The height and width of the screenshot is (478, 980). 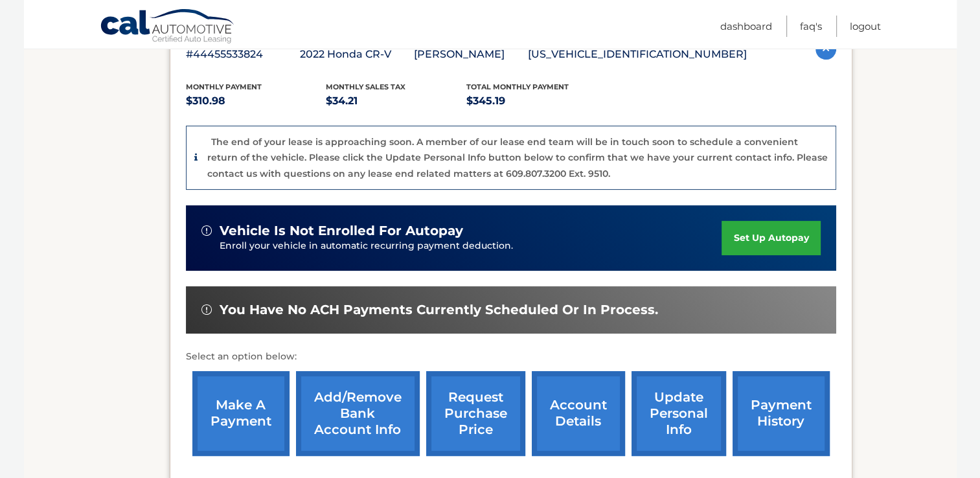 I want to click on a: request purchase price, so click(x=476, y=413).